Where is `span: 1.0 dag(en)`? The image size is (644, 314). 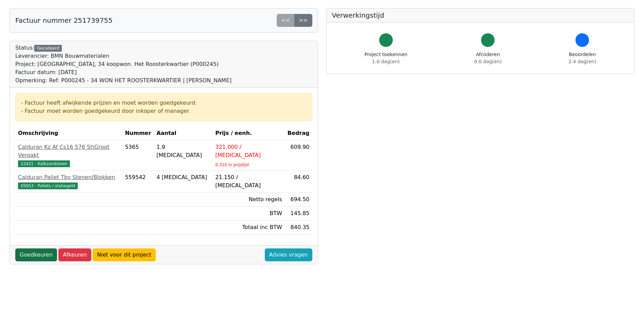 span: 1.0 dag(en) is located at coordinates (386, 61).